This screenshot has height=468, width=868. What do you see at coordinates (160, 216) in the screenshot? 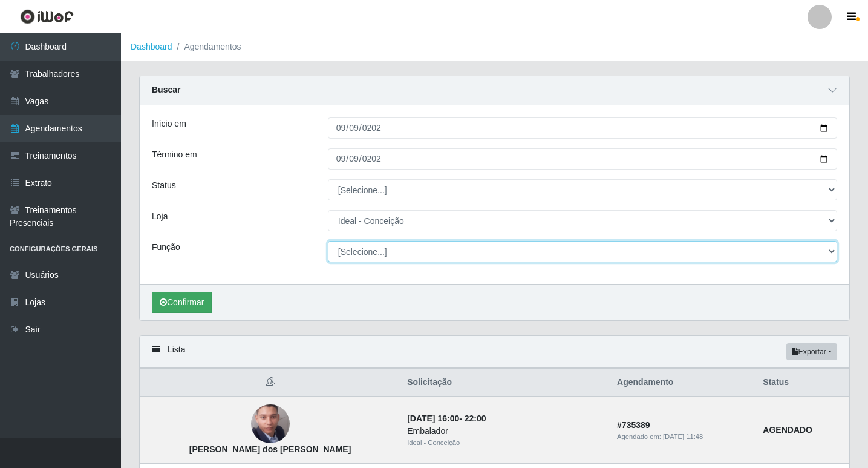
I see `label: Loja` at bounding box center [160, 216].